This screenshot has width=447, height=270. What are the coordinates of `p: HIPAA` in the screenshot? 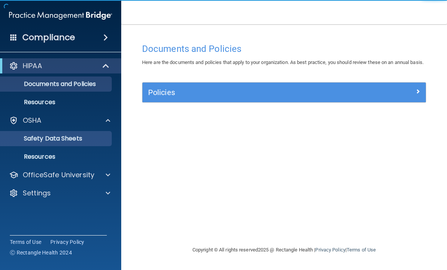 It's located at (32, 66).